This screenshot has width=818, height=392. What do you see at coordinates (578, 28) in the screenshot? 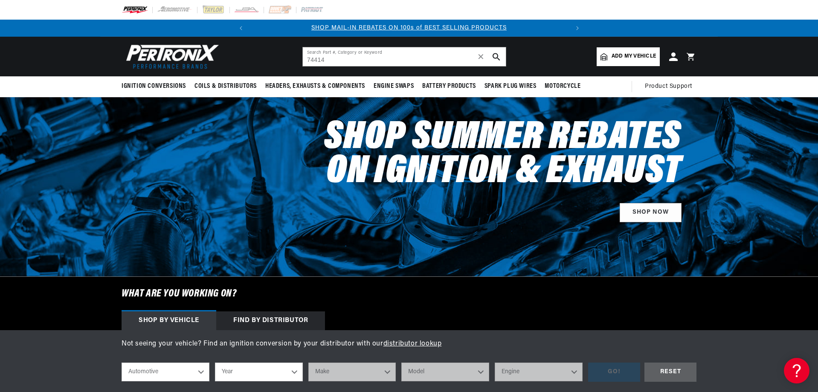
I see `button: Translation missing: en.sections.announcements.next_announcement` at bounding box center [578, 28].